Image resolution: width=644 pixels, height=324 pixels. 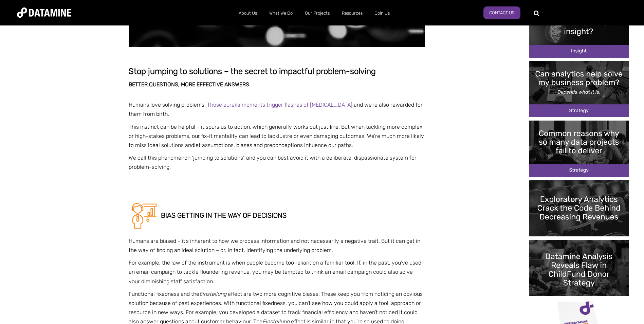 I want to click on a: About Us, so click(x=248, y=13).